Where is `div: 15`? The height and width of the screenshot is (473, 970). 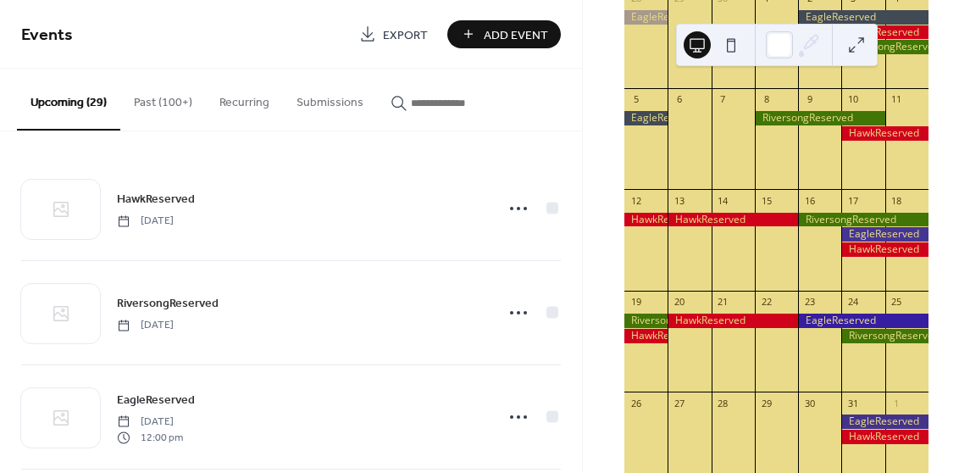 div: 15 is located at coordinates (766, 200).